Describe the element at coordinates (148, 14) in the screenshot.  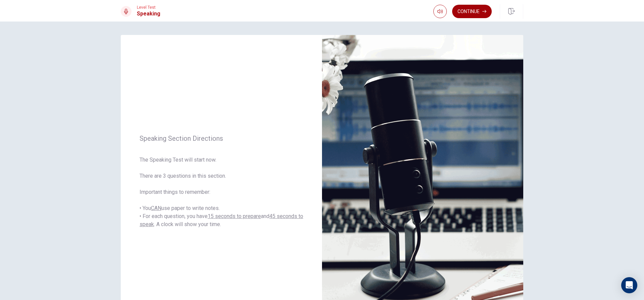
I see `h1: Speaking` at that location.